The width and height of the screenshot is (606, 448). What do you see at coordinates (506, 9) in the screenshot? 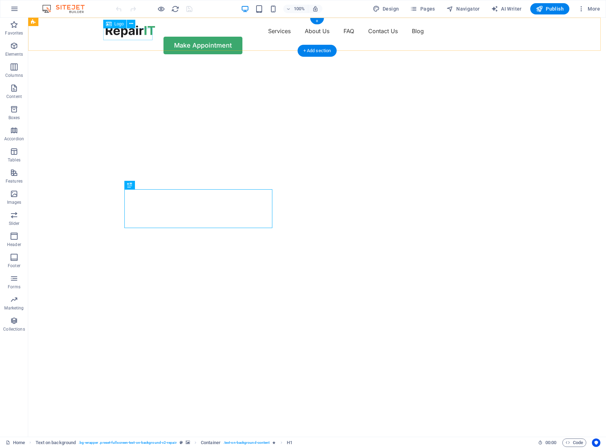
I see `span: AI Writer` at bounding box center [506, 9].